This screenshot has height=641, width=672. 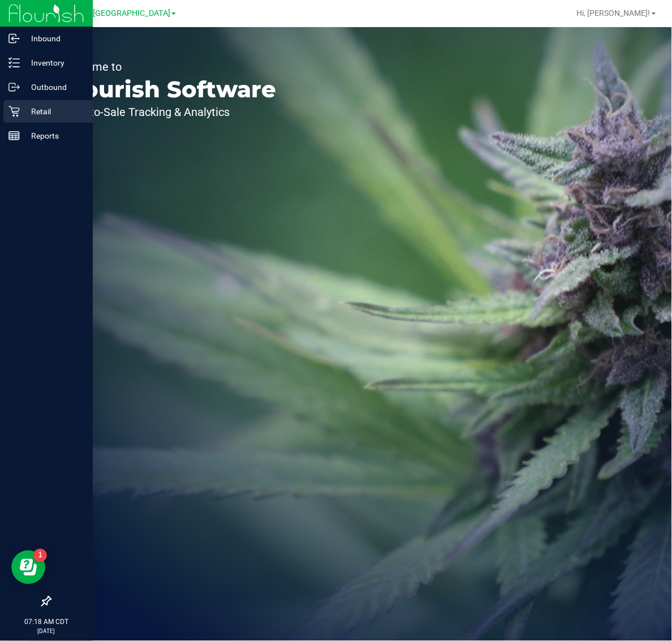 What do you see at coordinates (54, 87) in the screenshot?
I see `p: Outbound` at bounding box center [54, 87].